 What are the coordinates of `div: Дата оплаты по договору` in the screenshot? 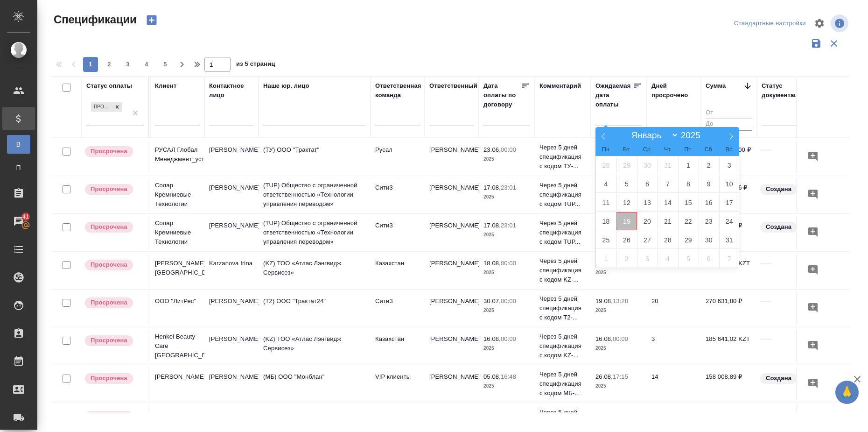 It's located at (502, 96).